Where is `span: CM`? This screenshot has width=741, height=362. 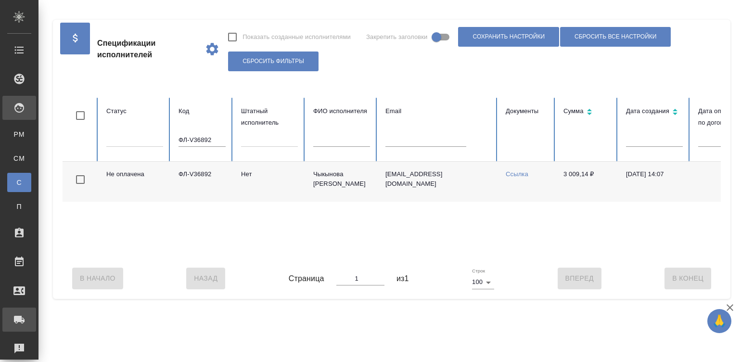
span: CM is located at coordinates (19, 158).